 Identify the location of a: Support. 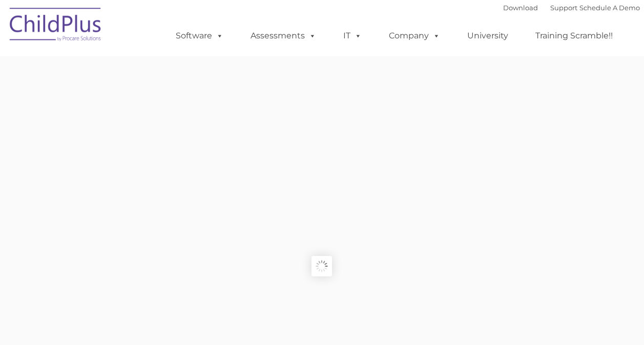
(564, 8).